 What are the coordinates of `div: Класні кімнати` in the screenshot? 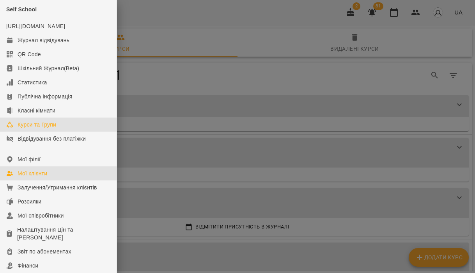 It's located at (36, 110).